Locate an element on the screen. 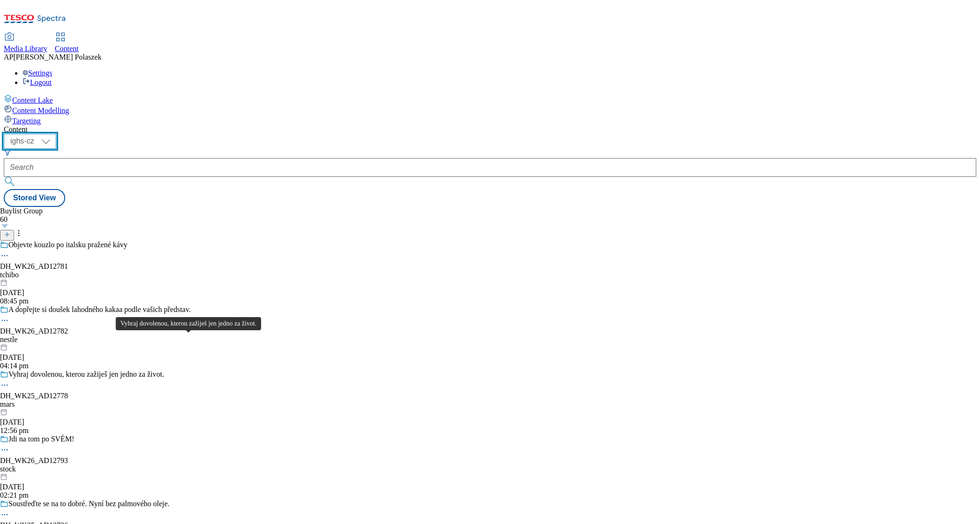 The height and width of the screenshot is (524, 980). span: Content Modelling is located at coordinates (40, 110).